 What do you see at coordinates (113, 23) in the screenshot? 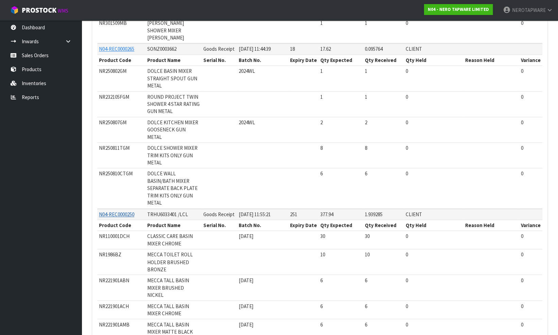
I see `span: NR301509MB` at bounding box center [113, 23].